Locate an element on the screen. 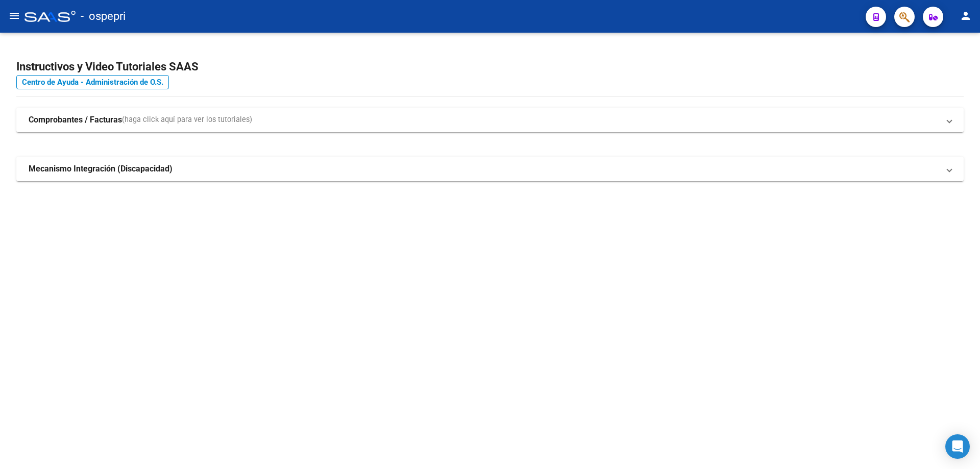 The width and height of the screenshot is (980, 469). h2: Instructivos y Video Tutoriales SAAS is located at coordinates (490, 67).